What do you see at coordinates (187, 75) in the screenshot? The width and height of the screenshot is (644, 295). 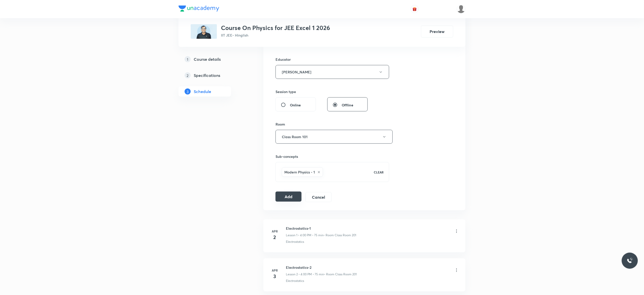 I see `p: 2` at bounding box center [187, 75].